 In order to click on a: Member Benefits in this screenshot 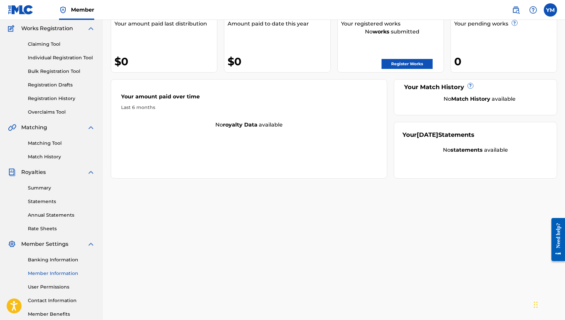, I will do `click(61, 314)`.